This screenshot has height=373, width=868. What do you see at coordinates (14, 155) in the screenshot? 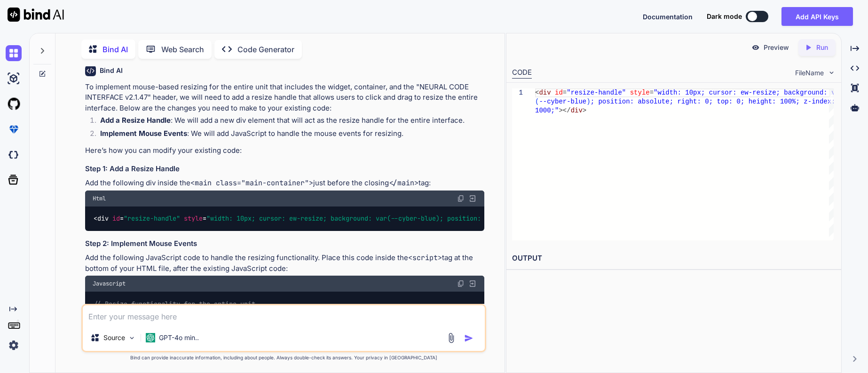
I see `img: darkCloudIdeIcon` at bounding box center [14, 155].